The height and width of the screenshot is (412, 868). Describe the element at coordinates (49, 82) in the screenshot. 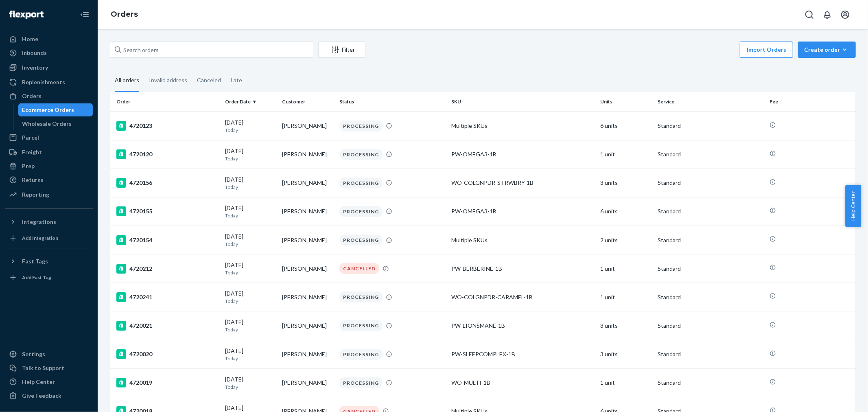

I see `a: Replenishments` at that location.